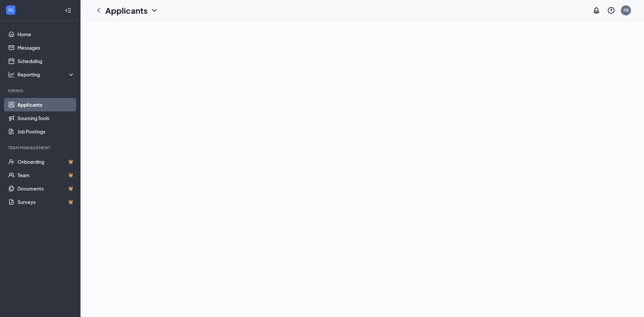 The image size is (644, 317). Describe the element at coordinates (46, 105) in the screenshot. I see `a: Applicants` at that location.